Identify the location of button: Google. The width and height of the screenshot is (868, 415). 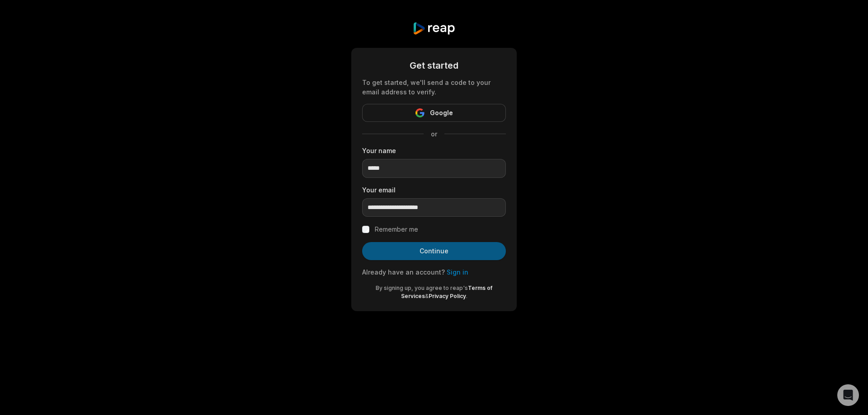
(434, 113).